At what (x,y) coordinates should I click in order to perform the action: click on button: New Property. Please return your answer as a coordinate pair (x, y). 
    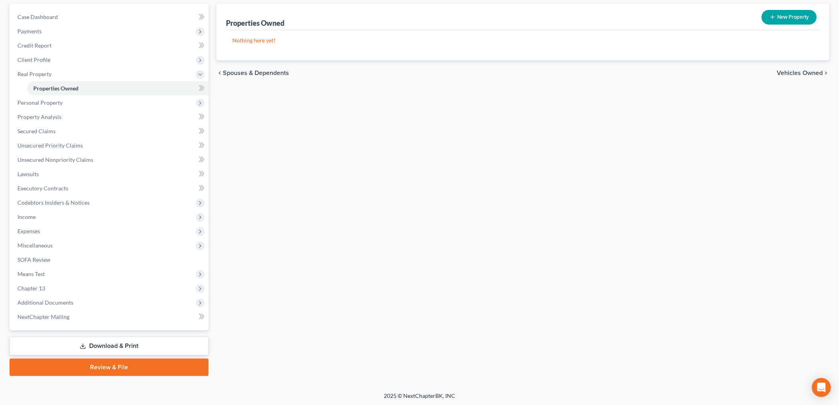
    Looking at the image, I should click on (789, 17).